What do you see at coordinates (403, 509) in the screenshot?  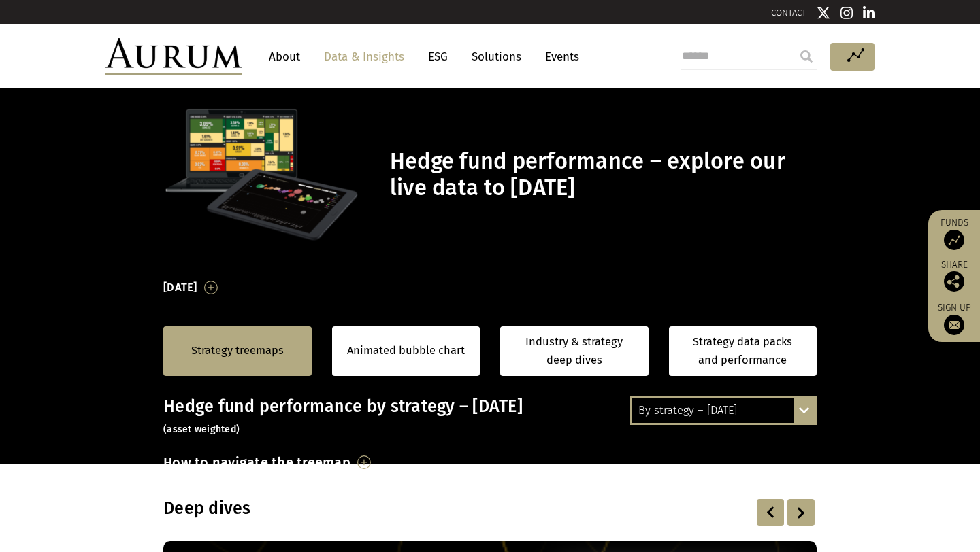 I see `h3: Deep dives` at bounding box center [403, 509].